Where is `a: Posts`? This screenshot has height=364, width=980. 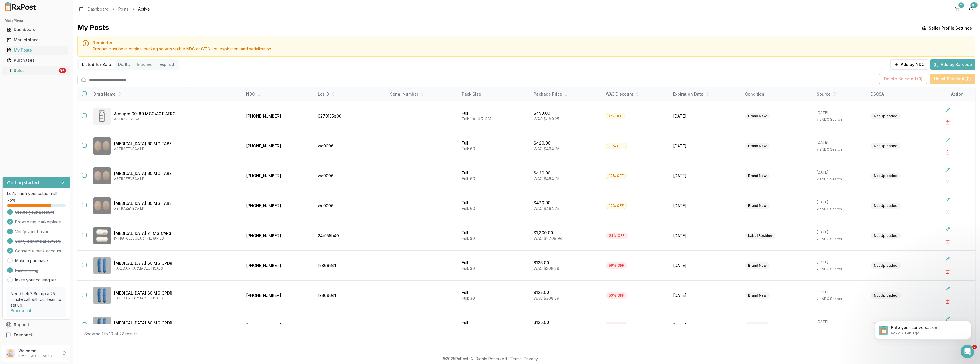 a: Posts is located at coordinates (123, 9).